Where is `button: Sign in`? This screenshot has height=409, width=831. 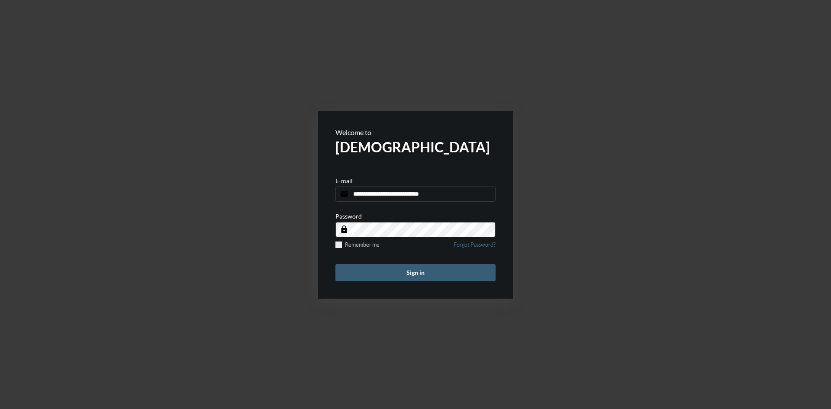 button: Sign in is located at coordinates (416, 273).